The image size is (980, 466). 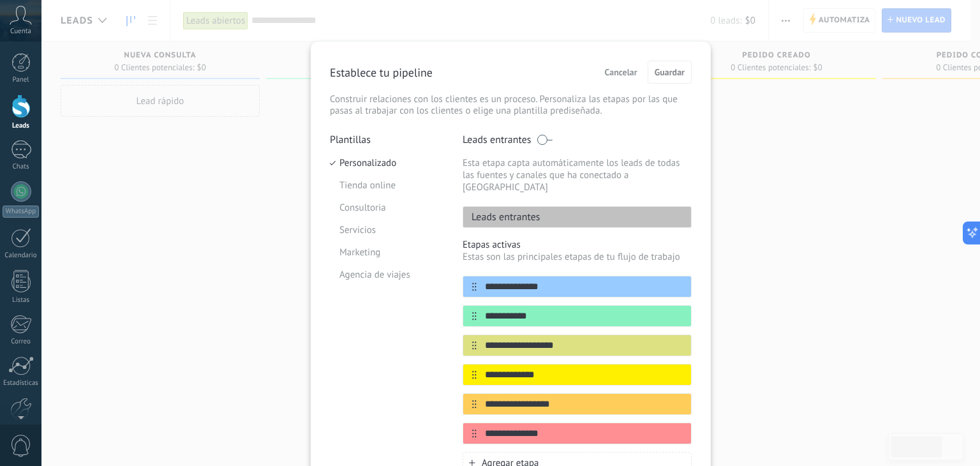 What do you see at coordinates (21, 167) in the screenshot?
I see `div: Chats` at bounding box center [21, 167].